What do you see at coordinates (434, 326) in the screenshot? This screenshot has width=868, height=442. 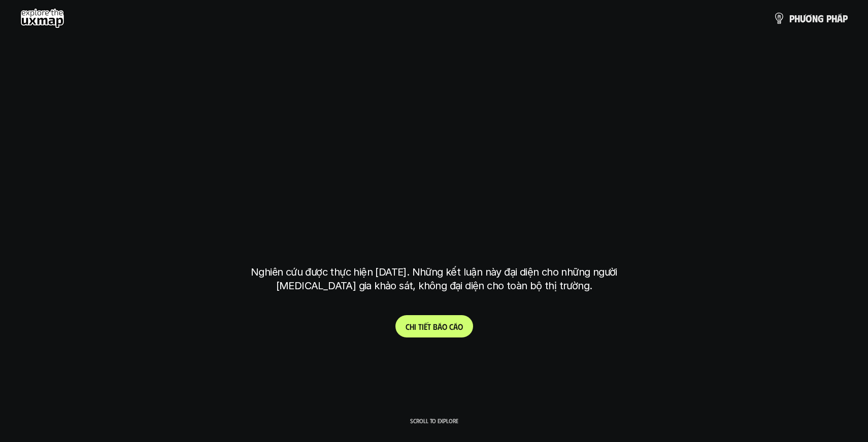 I see `a: Chitiếtbáocáo` at bounding box center [434, 326].